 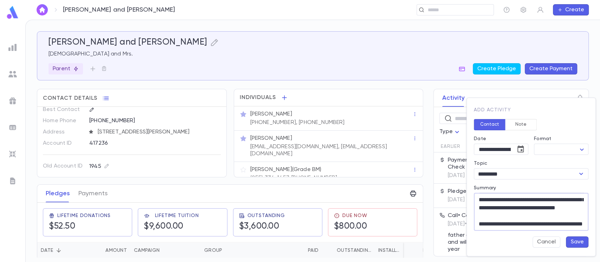 What do you see at coordinates (520, 149) in the screenshot?
I see `button: Choose date, selected date is Sep 30, 2025` at bounding box center [520, 149].